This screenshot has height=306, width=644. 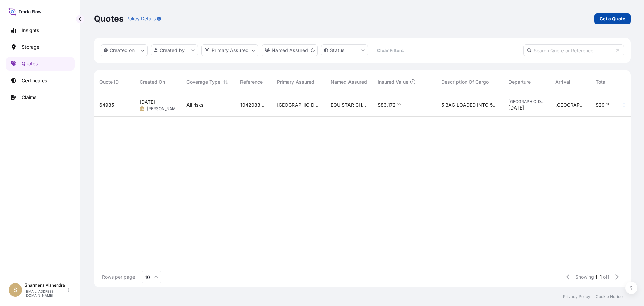 I want to click on span: 5 BAG LOADED INTO 5 20' DRY VAN PETROTHENE GA564189, SEABULK, so click(x=470, y=105).